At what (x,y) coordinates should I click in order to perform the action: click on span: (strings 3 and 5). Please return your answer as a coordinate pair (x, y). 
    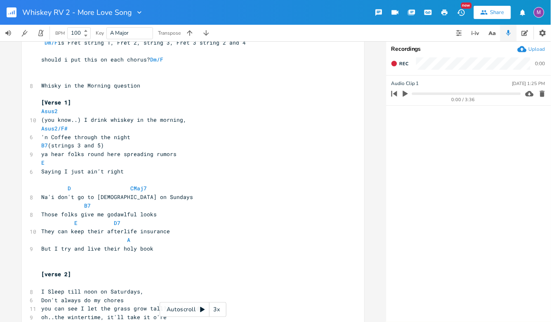
    Looking at the image, I should click on (73, 145).